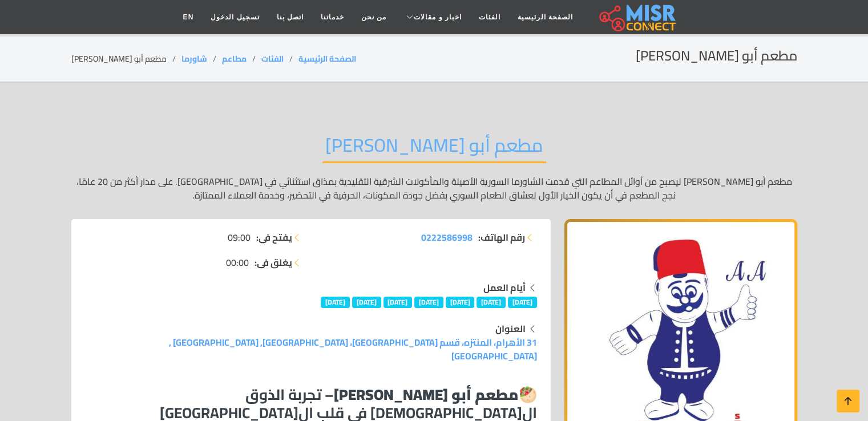  I want to click on strong: يغلق في:, so click(273, 262).